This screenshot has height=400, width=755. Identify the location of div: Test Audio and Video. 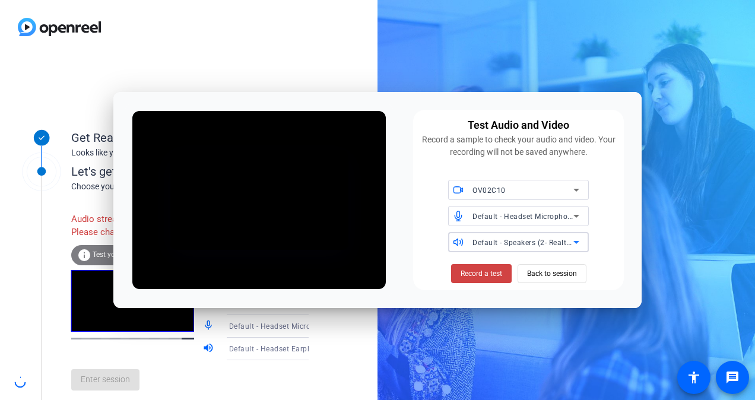
(518, 125).